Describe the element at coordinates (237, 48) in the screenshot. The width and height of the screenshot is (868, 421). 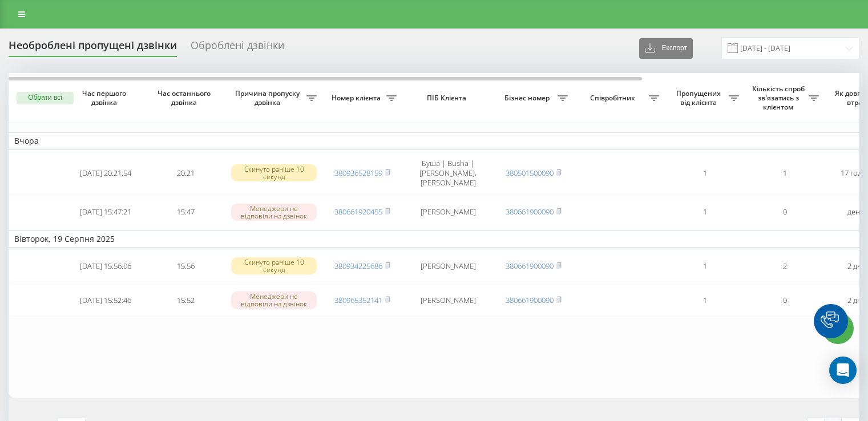
I see `div: Оброблені дзвінки` at that location.